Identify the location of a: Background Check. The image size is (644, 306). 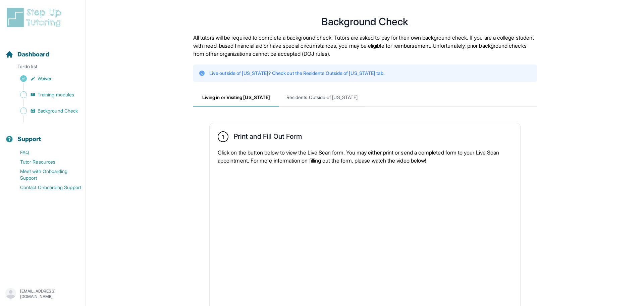
(45, 111).